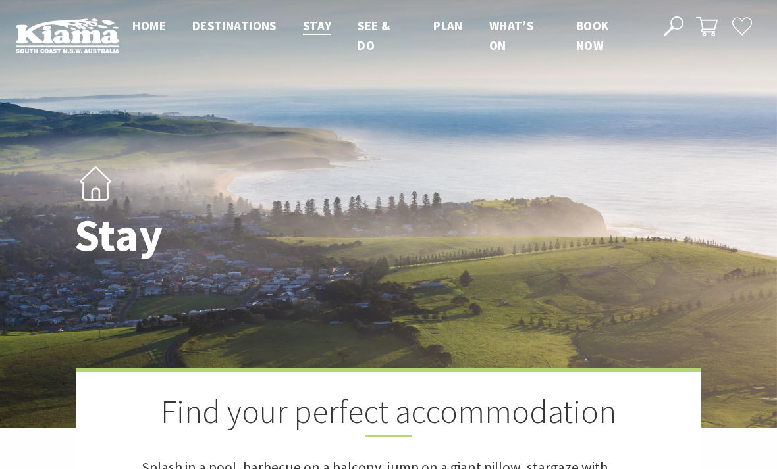  Describe the element at coordinates (67, 36) in the screenshot. I see `img: Kiama Logo` at that location.